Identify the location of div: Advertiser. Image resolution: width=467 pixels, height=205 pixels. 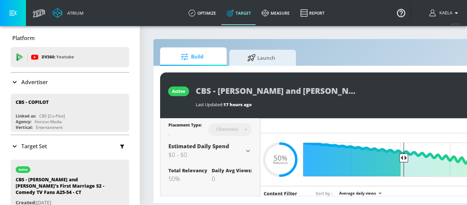
(70, 82).